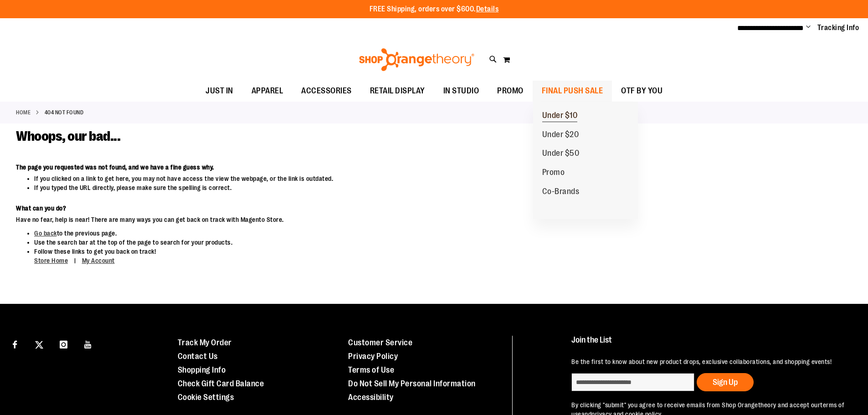 This screenshot has height=415, width=868. What do you see at coordinates (561, 193) in the screenshot?
I see `span: Co-Brands` at bounding box center [561, 193].